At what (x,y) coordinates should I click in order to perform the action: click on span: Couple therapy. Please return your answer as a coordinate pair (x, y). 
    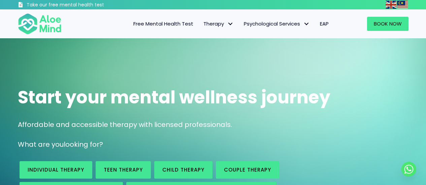
    Looking at the image, I should click on (247, 170).